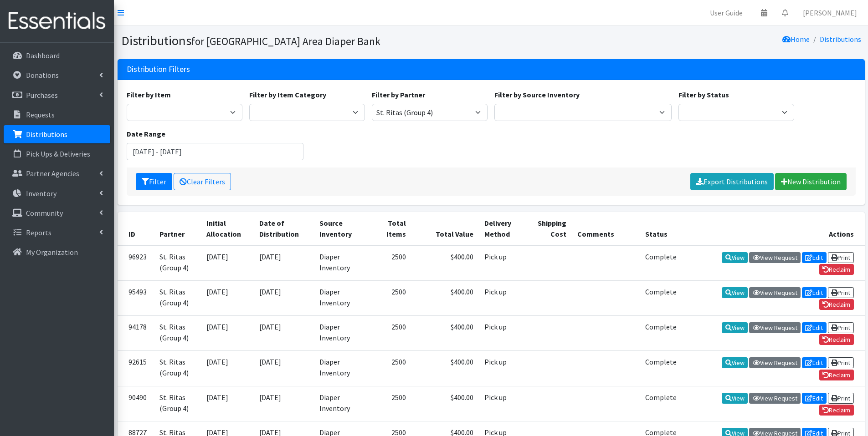  What do you see at coordinates (774, 229) in the screenshot?
I see `th: Actions` at bounding box center [774, 229].